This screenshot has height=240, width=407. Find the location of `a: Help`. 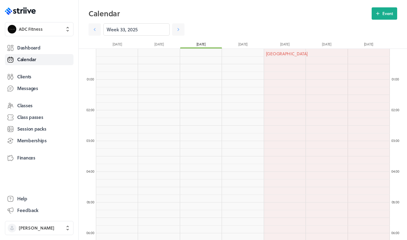

a: Help is located at coordinates (39, 199).